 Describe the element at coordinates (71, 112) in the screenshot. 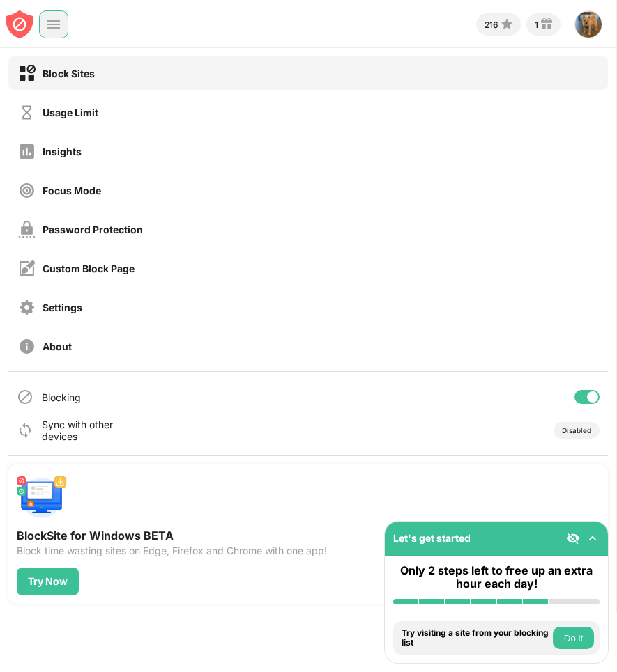

I see `div: Usage Limit` at that location.